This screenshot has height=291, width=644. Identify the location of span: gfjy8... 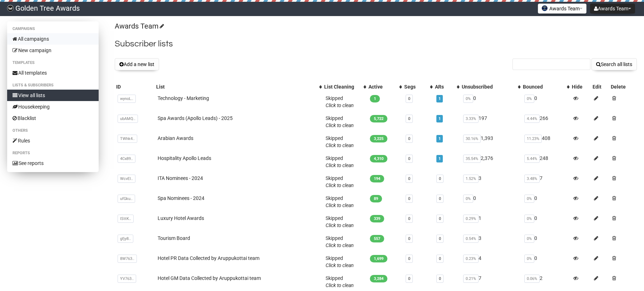
(125, 239).